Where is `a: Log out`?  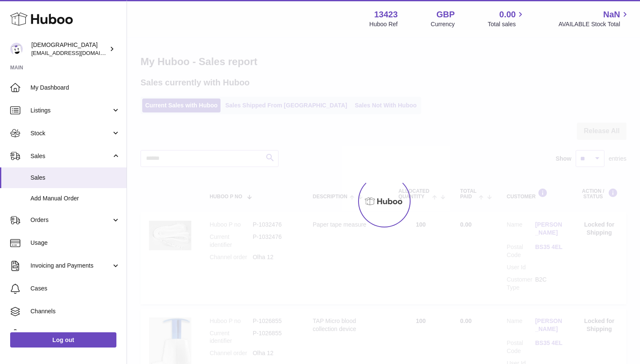 a: Log out is located at coordinates (63, 340).